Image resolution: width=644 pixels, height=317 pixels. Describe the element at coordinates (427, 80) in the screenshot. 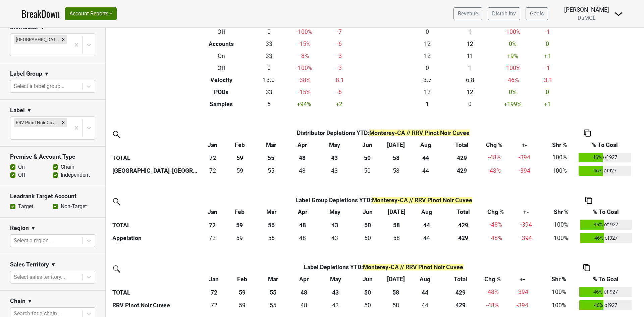

I see `td: 3.7` at that location.